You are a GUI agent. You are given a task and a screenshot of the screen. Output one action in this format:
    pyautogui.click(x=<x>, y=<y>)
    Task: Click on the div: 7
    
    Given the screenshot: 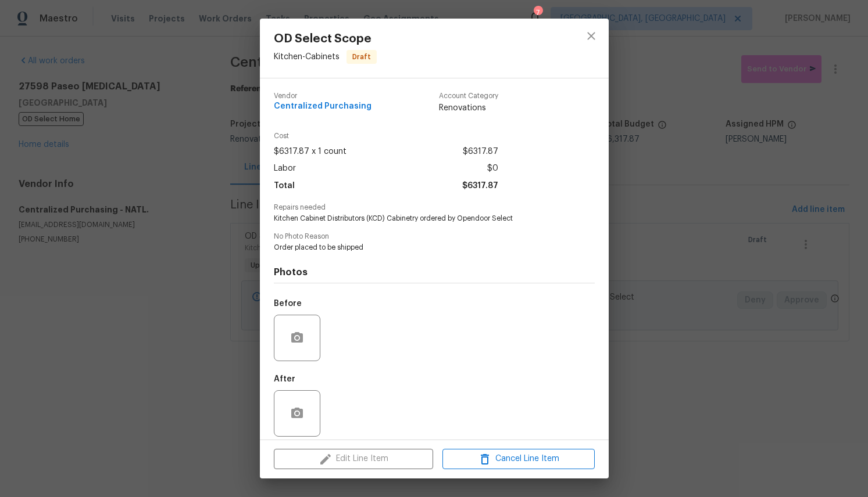 What is the action you would take?
    pyautogui.click(x=538, y=13)
    